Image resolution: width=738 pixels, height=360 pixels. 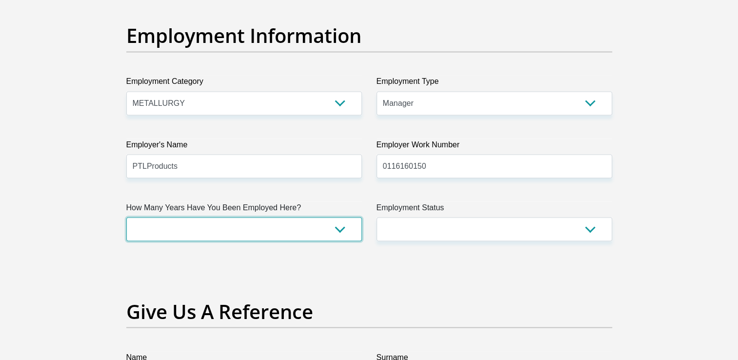 What do you see at coordinates (244, 83) in the screenshot?
I see `label: Employment Category` at bounding box center [244, 83].